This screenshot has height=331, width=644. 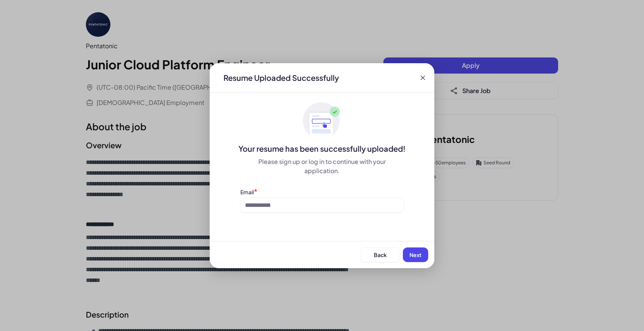 What do you see at coordinates (247, 192) in the screenshot?
I see `label: Email` at bounding box center [247, 192].